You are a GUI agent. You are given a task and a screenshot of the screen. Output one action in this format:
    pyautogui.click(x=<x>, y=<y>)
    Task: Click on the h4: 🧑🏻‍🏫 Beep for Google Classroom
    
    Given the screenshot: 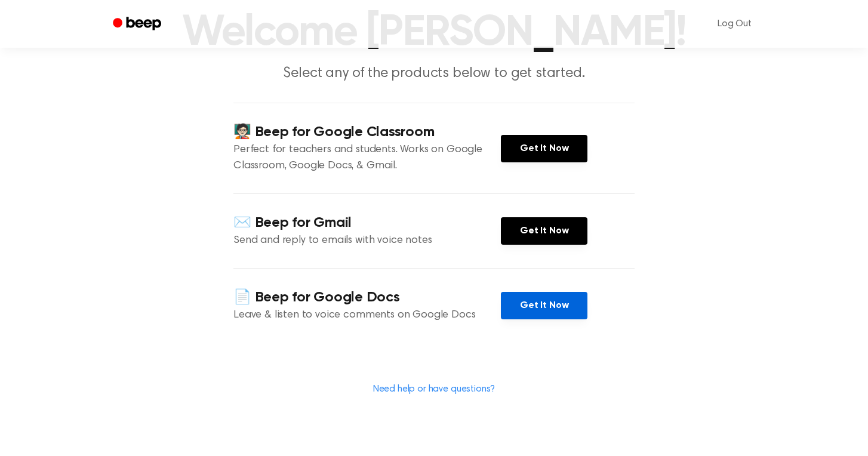 What is the action you would take?
    pyautogui.click(x=368, y=132)
    